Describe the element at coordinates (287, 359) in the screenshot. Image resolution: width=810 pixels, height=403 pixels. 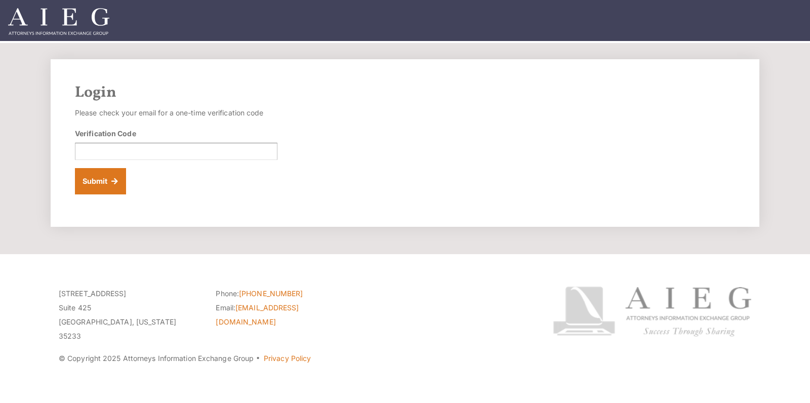
I see `p: © Copyright 2025 Attorneys Information Exchange Group` at that location.